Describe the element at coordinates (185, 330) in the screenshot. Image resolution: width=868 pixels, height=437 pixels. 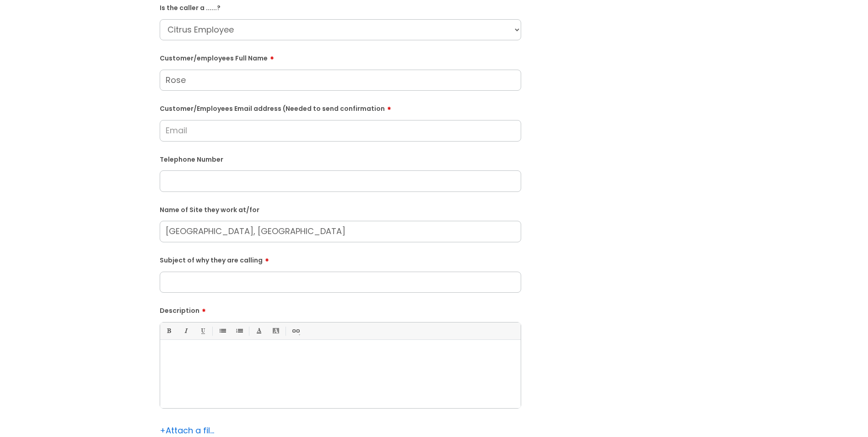
I see `a: Italic (Ctrl-I)` at that location.